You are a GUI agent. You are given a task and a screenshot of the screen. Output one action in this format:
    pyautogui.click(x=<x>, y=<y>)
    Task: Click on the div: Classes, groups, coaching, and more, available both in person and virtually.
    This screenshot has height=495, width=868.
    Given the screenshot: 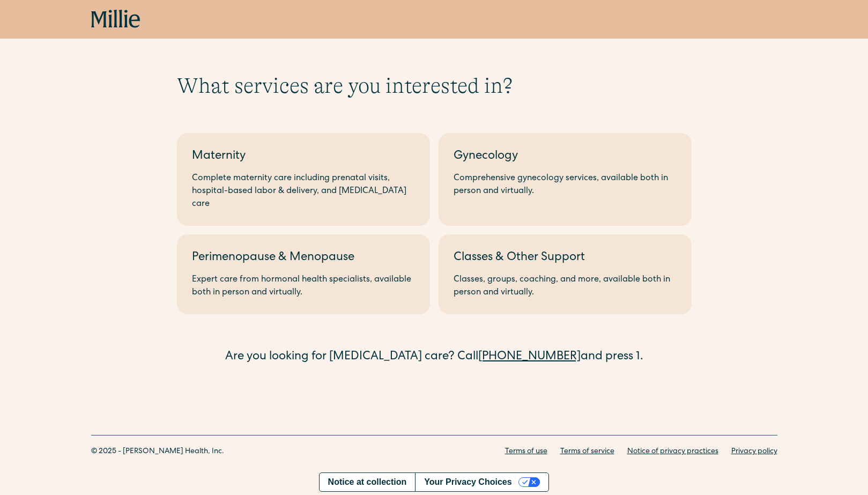 What is the action you would take?
    pyautogui.click(x=565, y=287)
    